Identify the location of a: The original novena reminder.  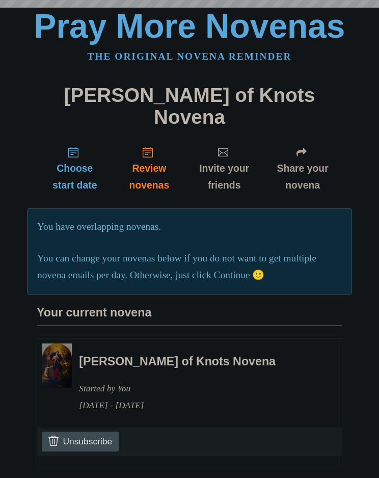
(189, 56).